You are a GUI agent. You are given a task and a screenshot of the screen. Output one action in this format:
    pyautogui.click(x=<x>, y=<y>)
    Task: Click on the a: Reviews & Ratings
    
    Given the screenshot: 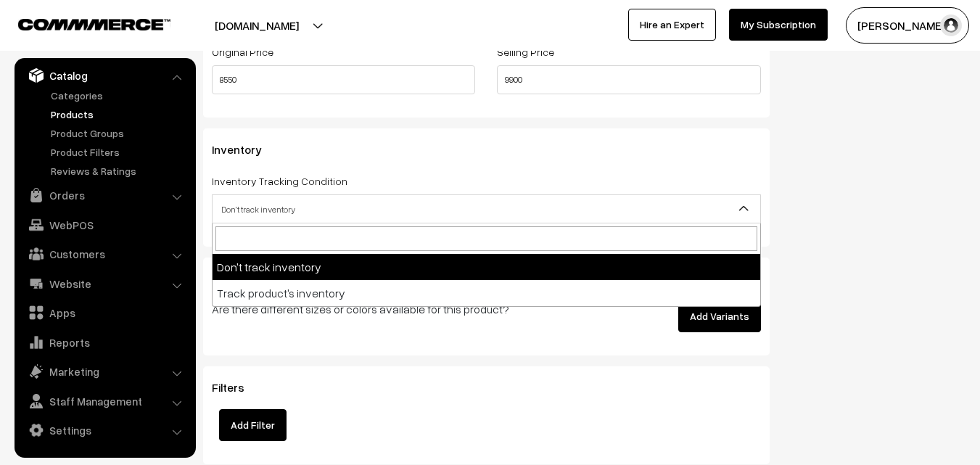 What is the action you would take?
    pyautogui.click(x=119, y=170)
    